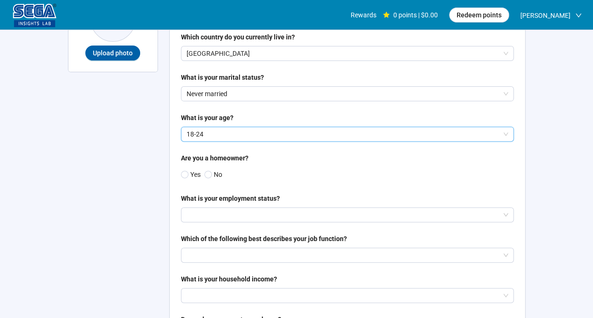 Image resolution: width=593 pixels, height=318 pixels. I want to click on span: down, so click(579, 15).